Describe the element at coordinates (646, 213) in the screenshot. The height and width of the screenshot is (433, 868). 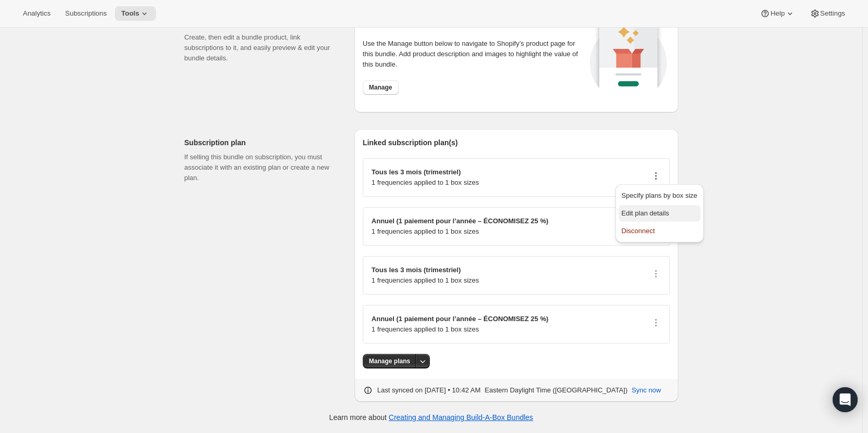
I see `span: Edit plan details` at that location.